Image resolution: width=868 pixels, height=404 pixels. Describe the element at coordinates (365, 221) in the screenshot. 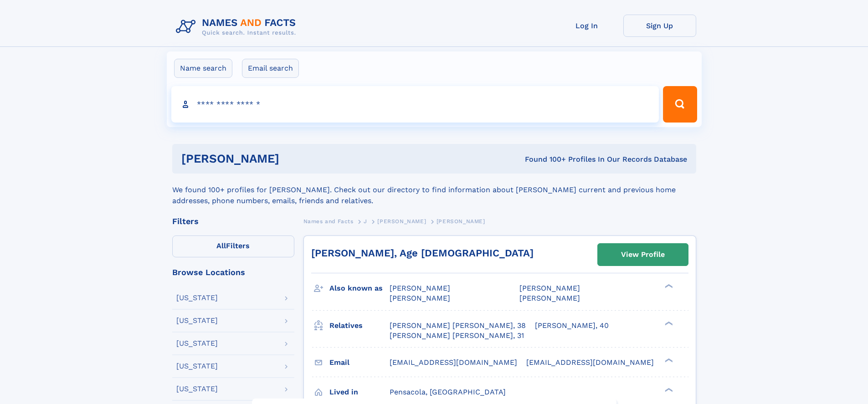

I see `a: J` at that location.